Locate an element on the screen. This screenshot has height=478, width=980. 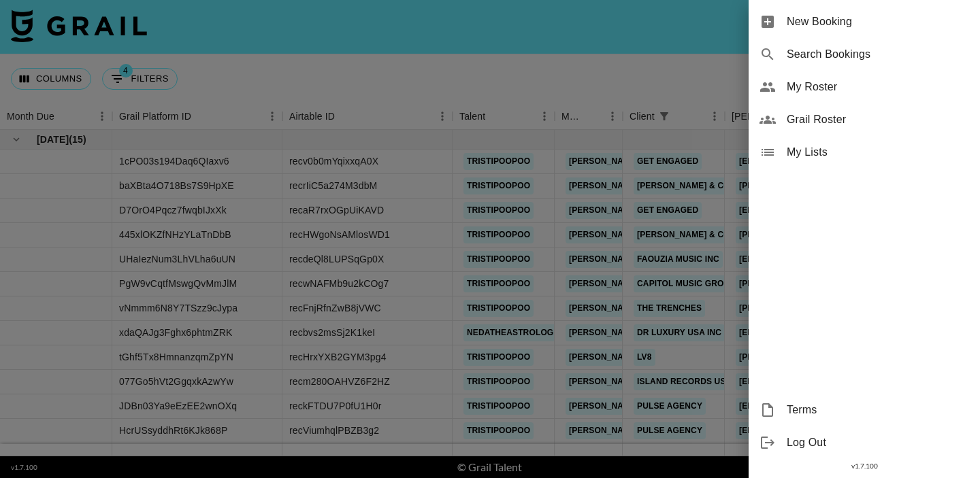
div: My Roster is located at coordinates (864, 87).